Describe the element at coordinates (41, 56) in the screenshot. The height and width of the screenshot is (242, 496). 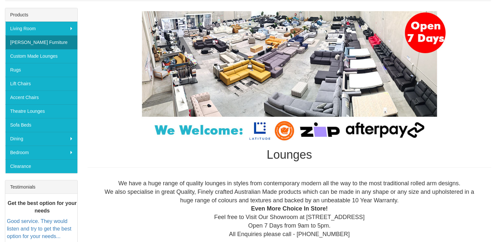
I see `a: Custom Made Lounges` at that location.